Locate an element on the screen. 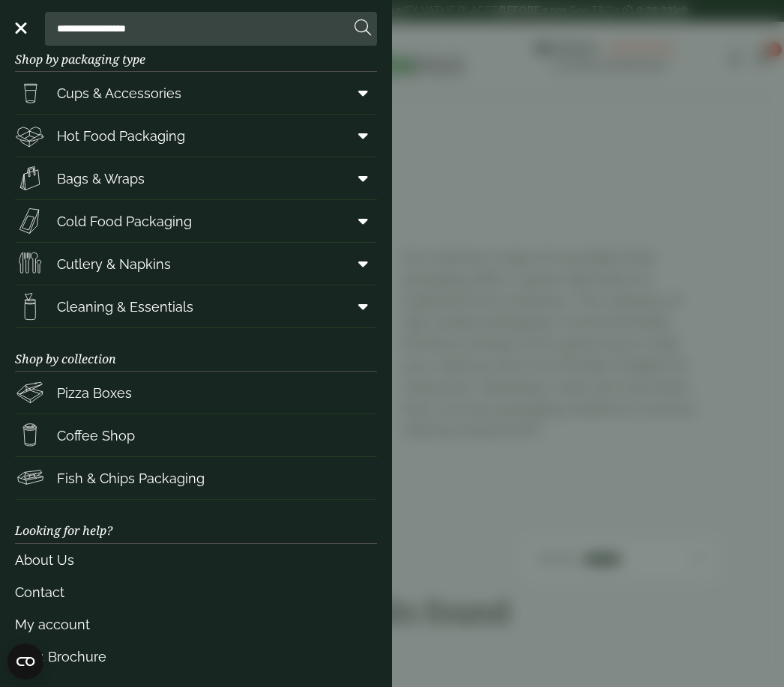 This screenshot has height=687, width=784. a: Coffee Shop is located at coordinates (195, 435).